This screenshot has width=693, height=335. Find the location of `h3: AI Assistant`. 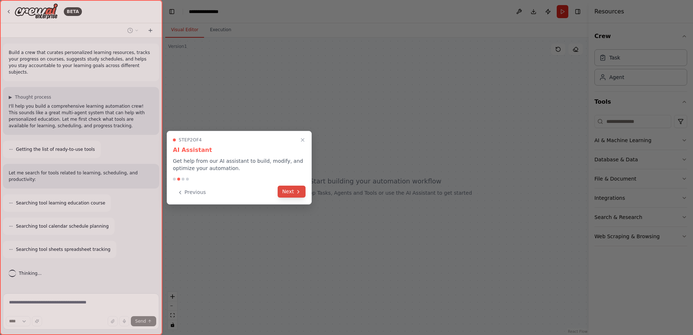

h3: AI Assistant is located at coordinates (239, 150).